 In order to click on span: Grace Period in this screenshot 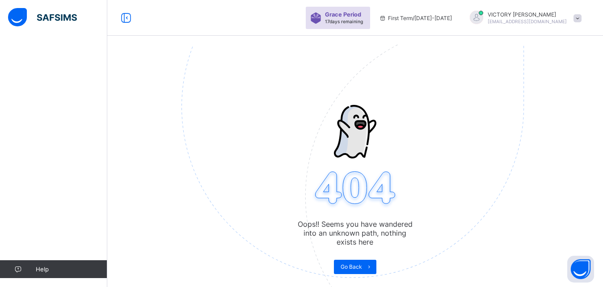, I will do `click(343, 14)`.